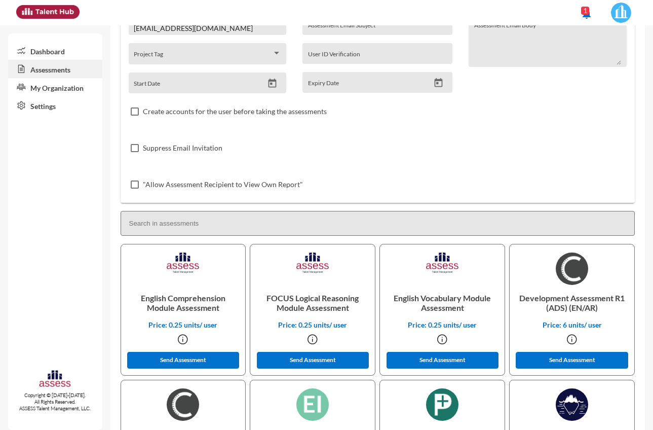 The height and width of the screenshot is (430, 653). I want to click on a: Dashboard, so click(55, 51).